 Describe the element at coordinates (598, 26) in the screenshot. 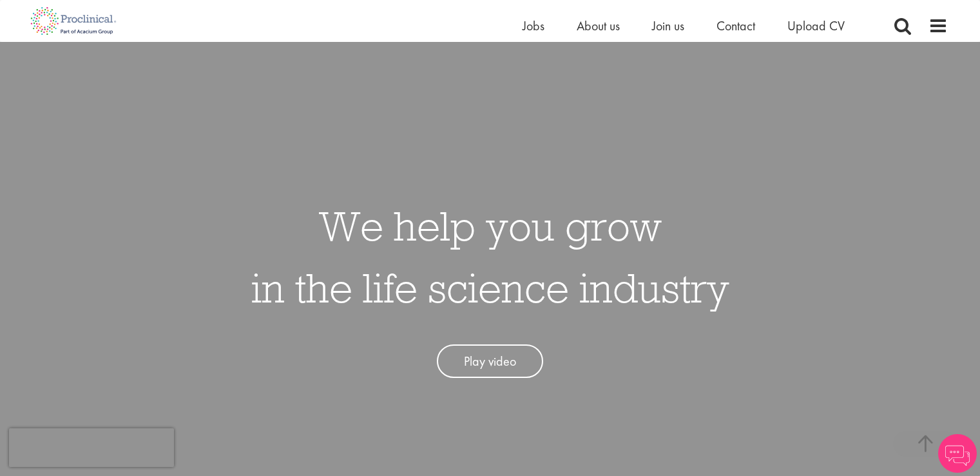

I see `span: About us` at that location.